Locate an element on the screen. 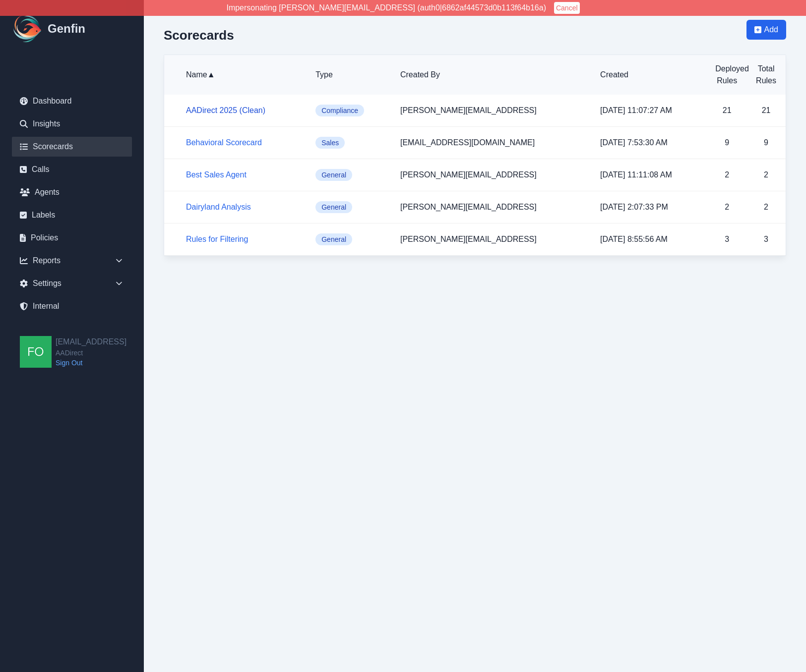 The height and width of the screenshot is (672, 806). a: Internal is located at coordinates (72, 307).